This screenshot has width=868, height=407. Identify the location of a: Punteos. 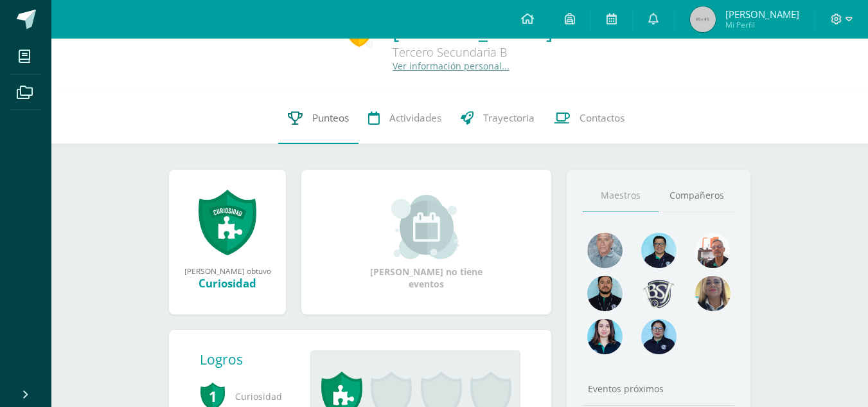
(318, 118).